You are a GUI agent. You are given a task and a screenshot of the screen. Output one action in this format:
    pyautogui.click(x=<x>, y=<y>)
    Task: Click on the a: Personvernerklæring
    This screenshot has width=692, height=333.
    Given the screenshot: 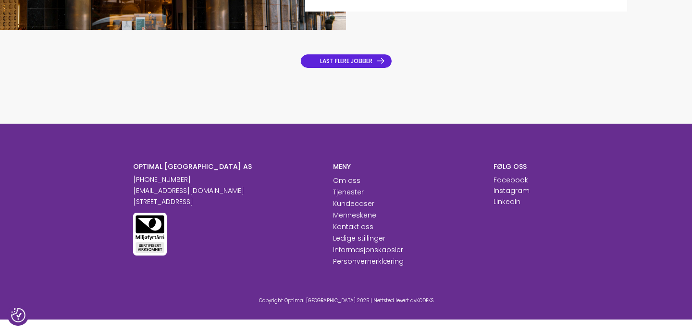 What is the action you would take?
    pyautogui.click(x=368, y=261)
    